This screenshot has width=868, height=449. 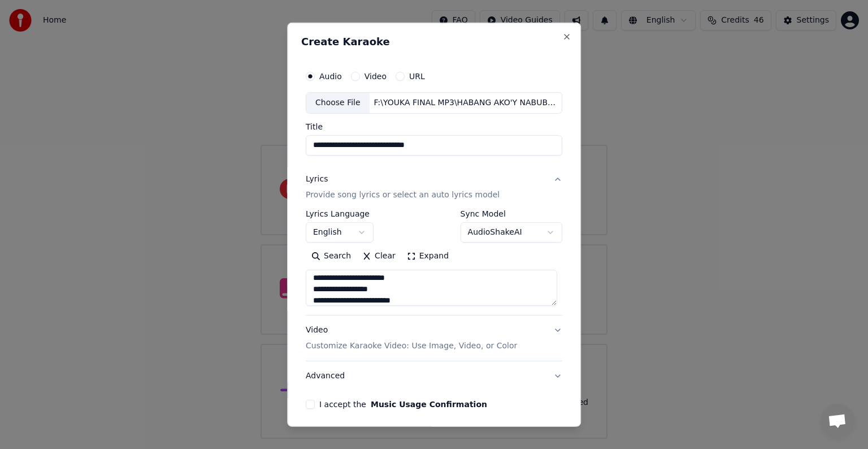 I want to click on label: Title, so click(x=434, y=127).